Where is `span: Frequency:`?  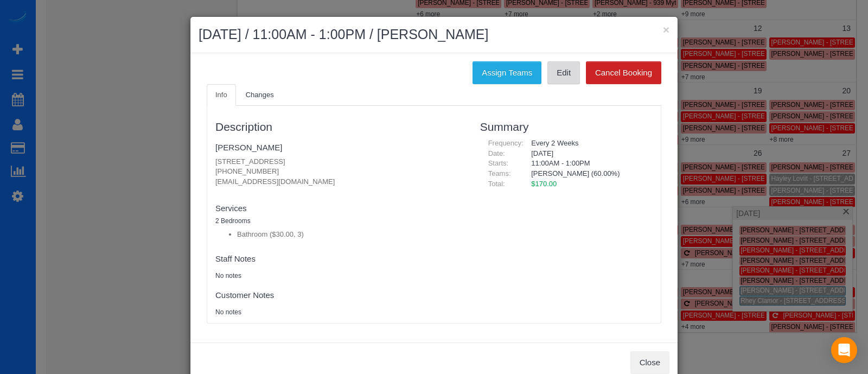
span: Frequency: is located at coordinates (505, 143).